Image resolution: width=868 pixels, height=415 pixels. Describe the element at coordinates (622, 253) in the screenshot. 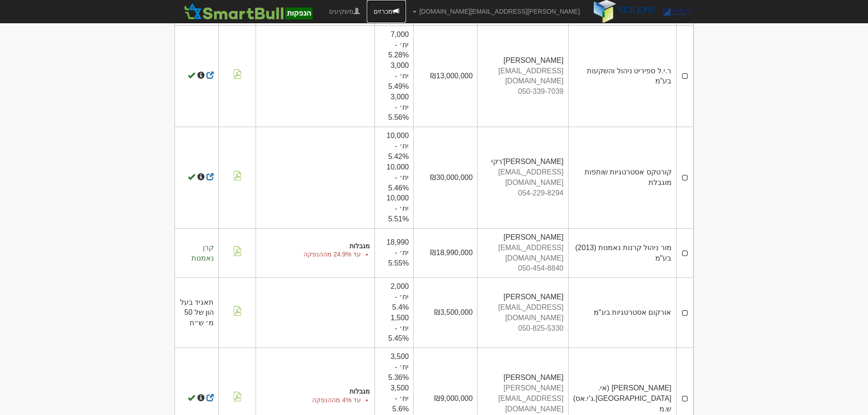

I see `td: מור ניהול קרנות נאמנות (2013) בע"מ` at that location.